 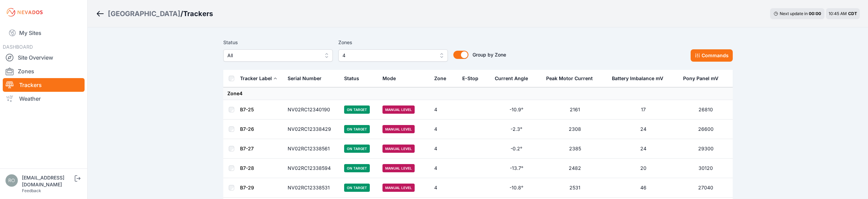 I want to click on td: 26810, so click(x=706, y=110).